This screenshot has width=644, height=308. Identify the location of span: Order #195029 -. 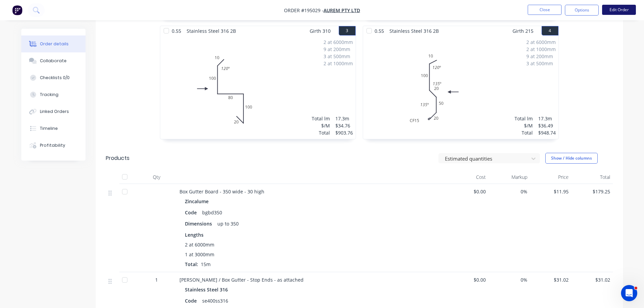
(304, 10).